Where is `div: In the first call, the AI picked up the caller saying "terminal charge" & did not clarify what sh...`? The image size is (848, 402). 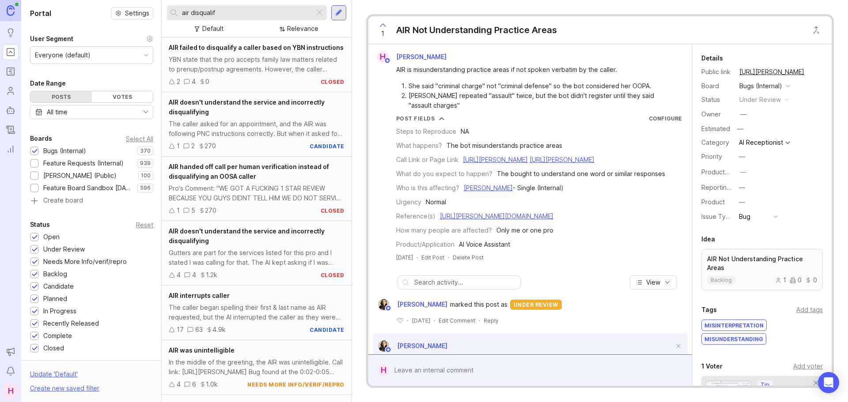
div: In the first call, the AI picked up the caller saying "terminal charge" & did not clarify what sh... is located at coordinates (535, 364).